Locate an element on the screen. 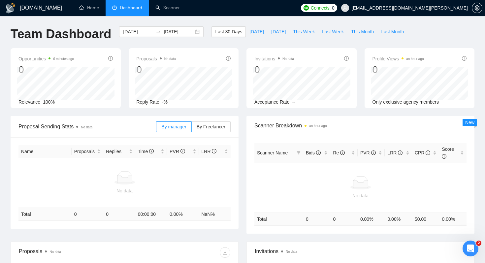 This screenshot has width=485, height=263. button: Last Month is located at coordinates (392, 32).